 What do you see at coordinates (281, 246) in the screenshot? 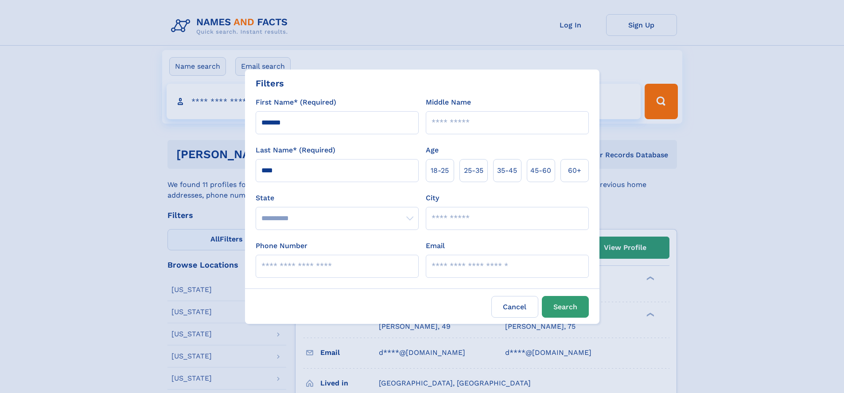
I see `label: Phone Number` at bounding box center [281, 246].